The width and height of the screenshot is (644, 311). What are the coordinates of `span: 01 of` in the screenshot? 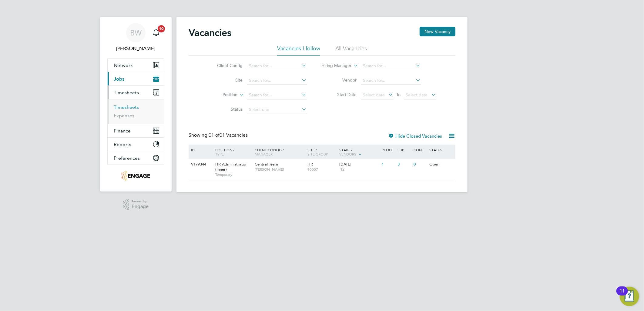 It's located at (214, 135).